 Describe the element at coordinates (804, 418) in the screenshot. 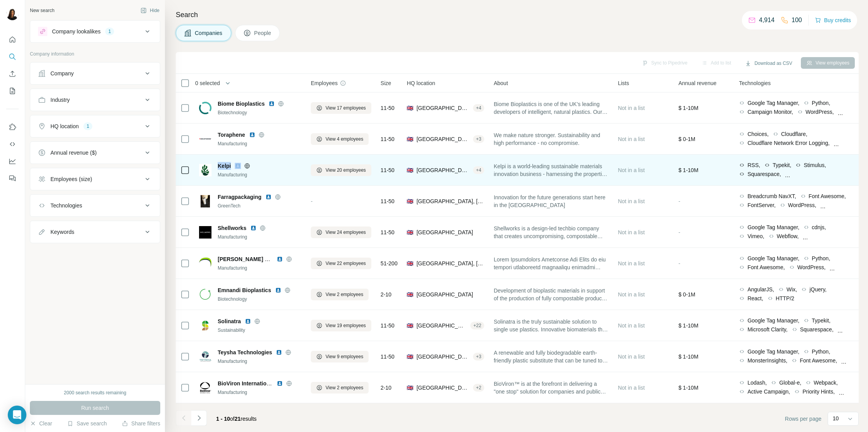

I see `span: Rows per page` at that location.